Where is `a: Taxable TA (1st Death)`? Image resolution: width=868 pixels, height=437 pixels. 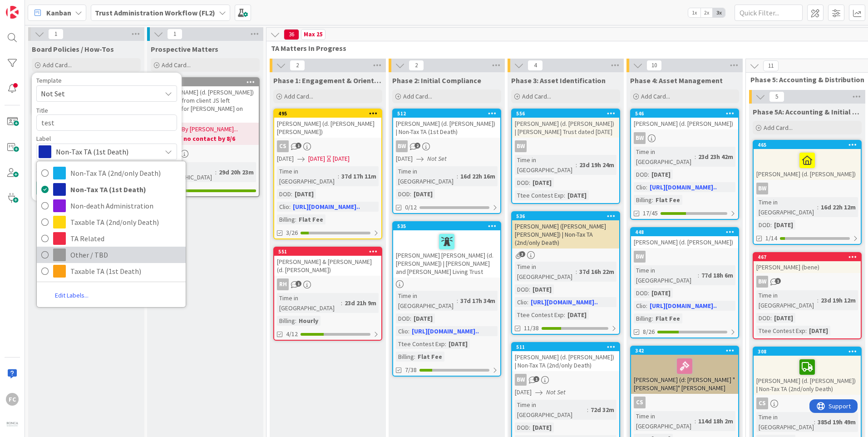
a: Taxable TA (1st Death) is located at coordinates (111, 271).